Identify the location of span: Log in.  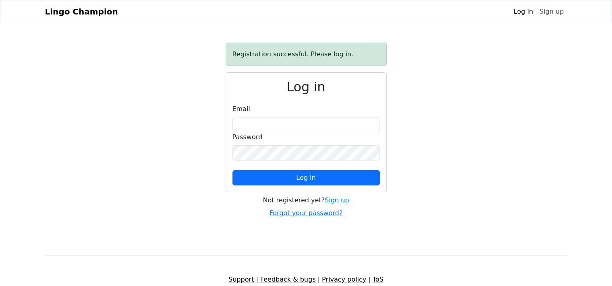
(306, 178).